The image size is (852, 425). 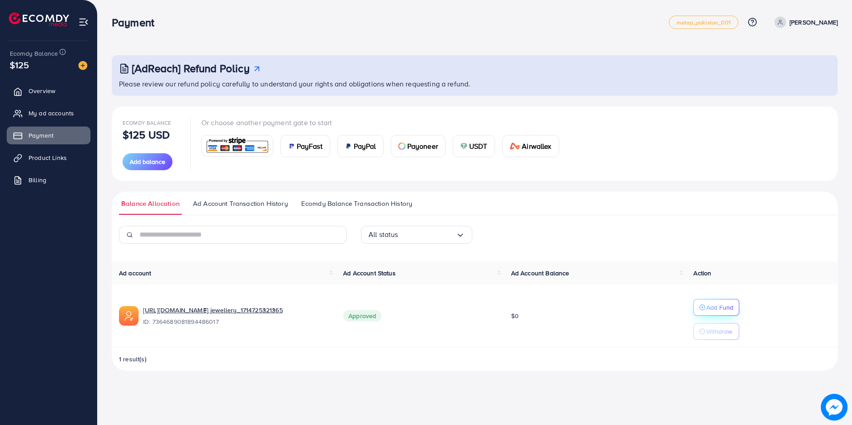 I want to click on a: logo, so click(x=39, y=19).